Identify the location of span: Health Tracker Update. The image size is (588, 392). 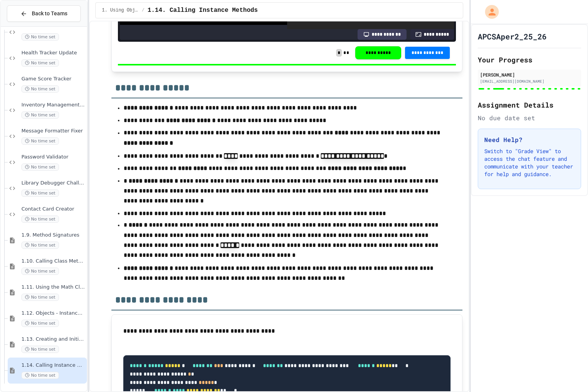
(53, 53).